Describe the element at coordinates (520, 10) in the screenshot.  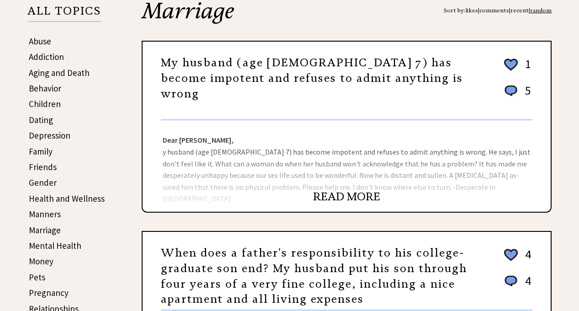
I see `a: recent` at that location.